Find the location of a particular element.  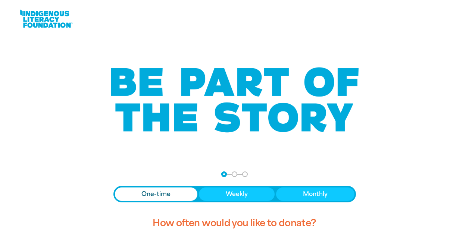

button: Navigate to step 3 of 3 to enter your payment details is located at coordinates (245, 174).